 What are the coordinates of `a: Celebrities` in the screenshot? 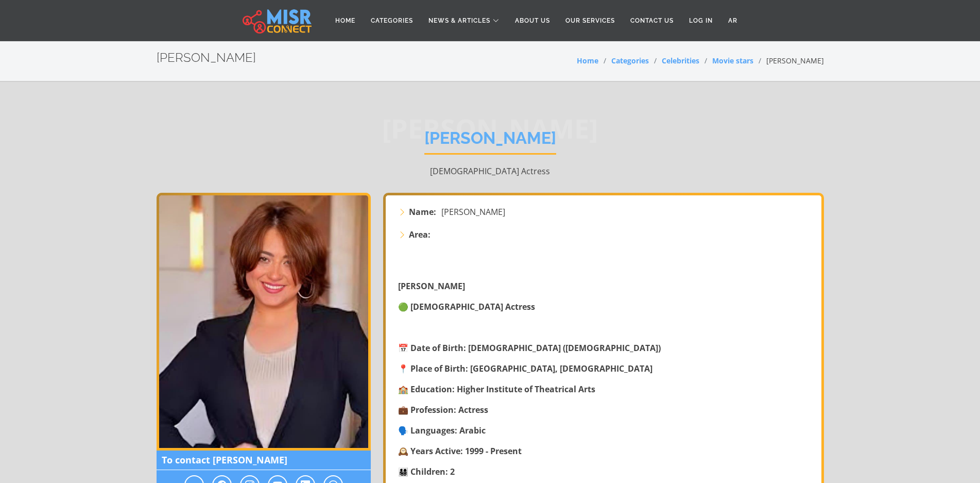 It's located at (680, 60).